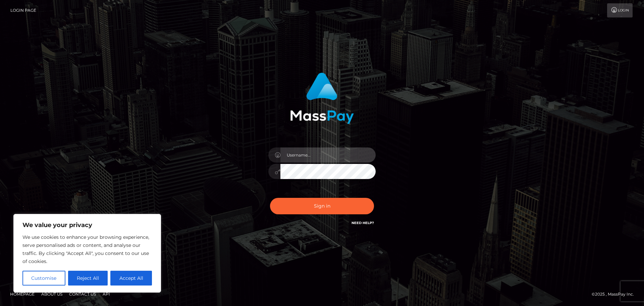 The image size is (644, 306). Describe the element at coordinates (87, 253) in the screenshot. I see `div: We value your privacy` at that location.